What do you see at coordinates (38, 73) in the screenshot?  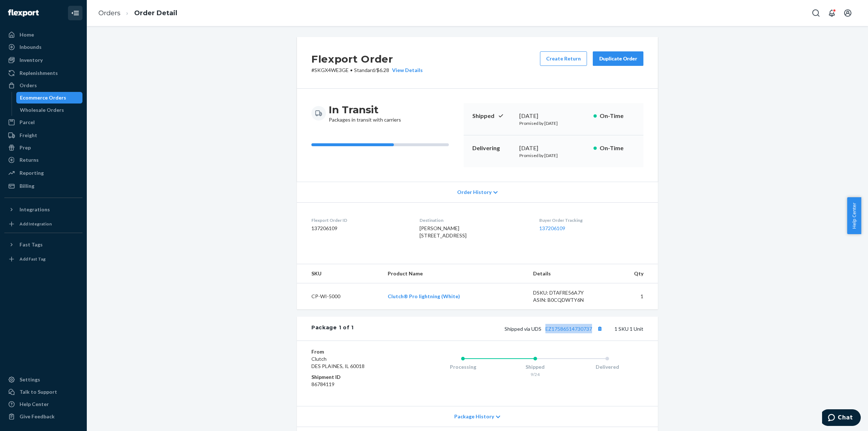 I see `div: Replenishments` at bounding box center [38, 73].